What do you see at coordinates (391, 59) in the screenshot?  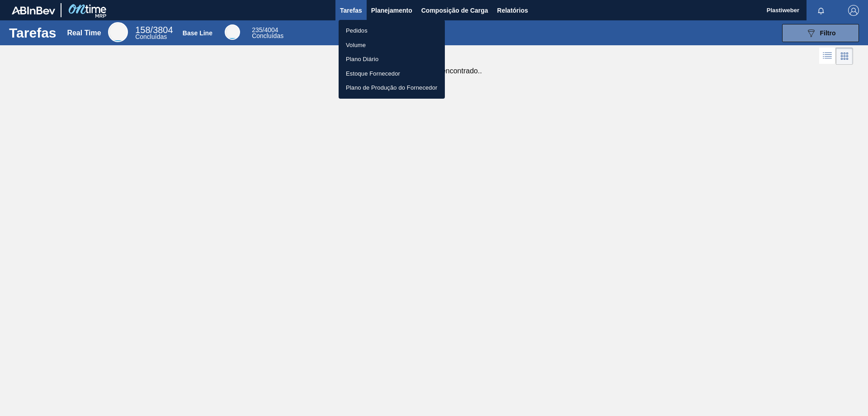 I see `a: Plano Diário` at bounding box center [391, 59].